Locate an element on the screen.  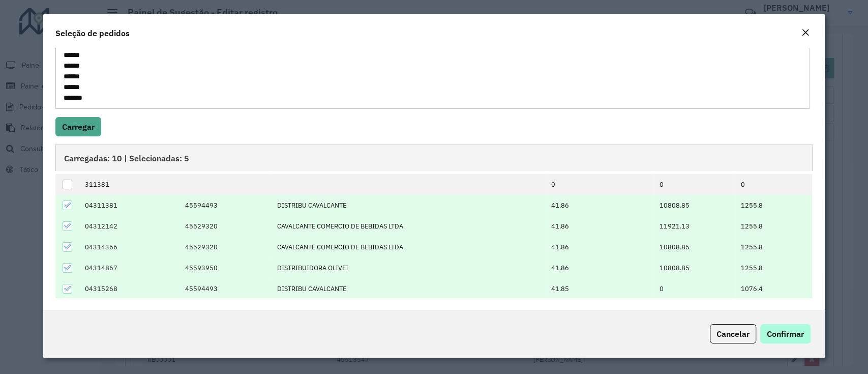
td: 04314366 is located at coordinates (130, 246).